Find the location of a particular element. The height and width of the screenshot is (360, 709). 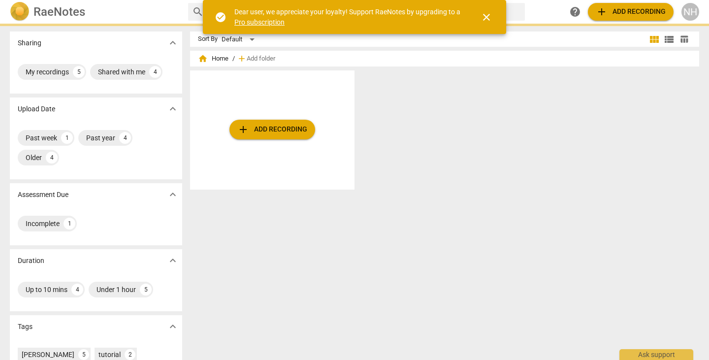

h2: RaeNotes is located at coordinates (59, 12).